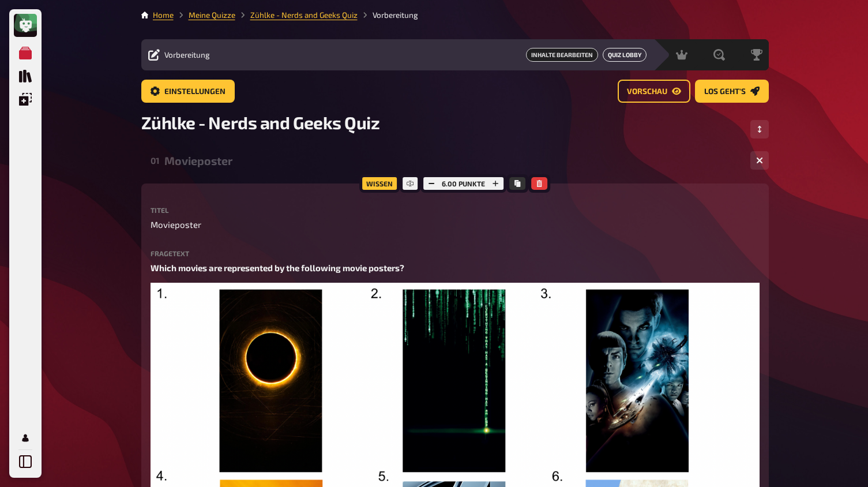 The height and width of the screenshot is (487, 868). Describe the element at coordinates (25, 76) in the screenshot. I see `a: Quiz Sammlung` at that location.